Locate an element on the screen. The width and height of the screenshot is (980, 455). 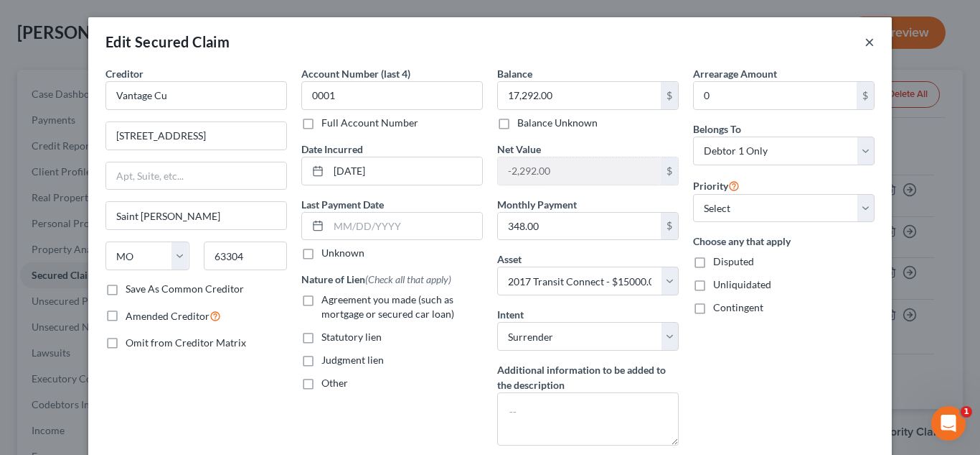
label: Balance is located at coordinates (514, 73).